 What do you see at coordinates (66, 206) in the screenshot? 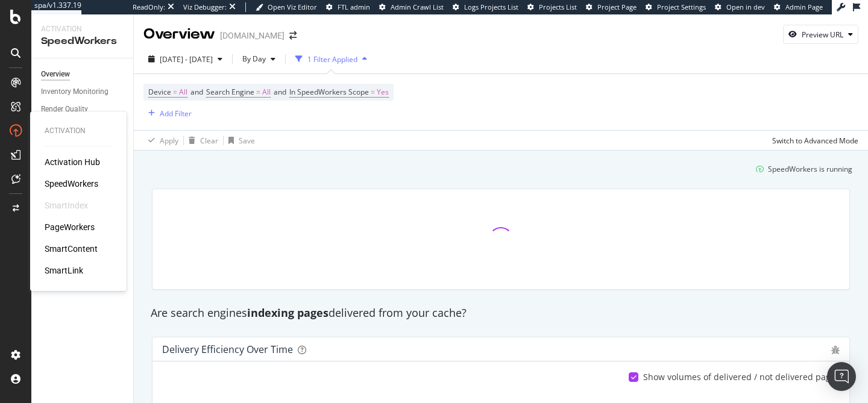
I see `a: SmartIndex` at bounding box center [66, 206].